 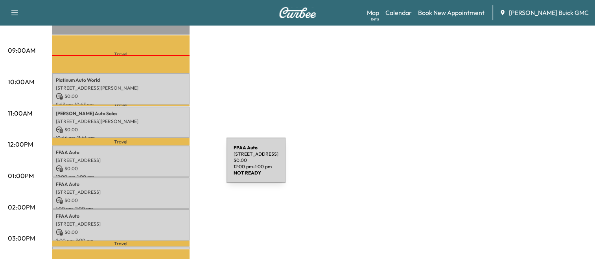 I want to click on a: Book New Appointment, so click(x=451, y=13).